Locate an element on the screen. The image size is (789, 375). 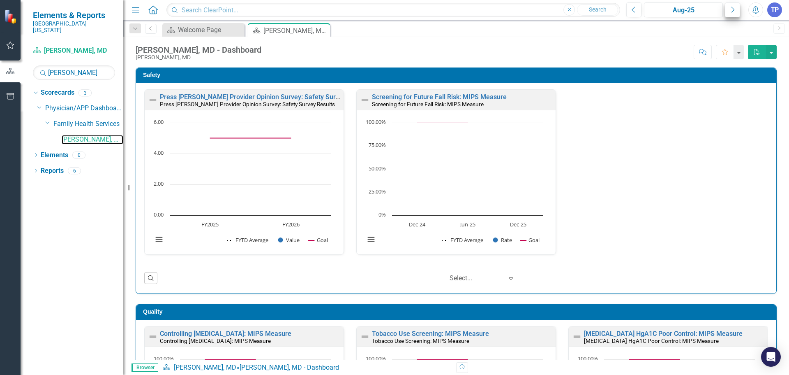
div: TP is located at coordinates (775, 10).